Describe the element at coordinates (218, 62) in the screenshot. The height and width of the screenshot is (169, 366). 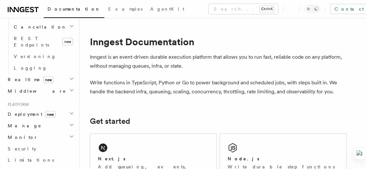
I see `p: Inngest is an event-driven durable execution platform that allows you to run fast, reliable code ...` at that location.